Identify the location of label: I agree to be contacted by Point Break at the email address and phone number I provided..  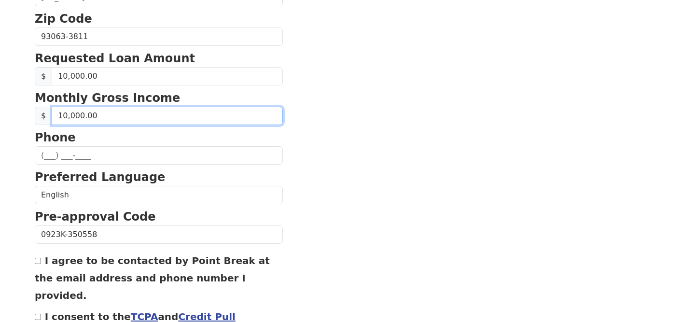
(152, 278).